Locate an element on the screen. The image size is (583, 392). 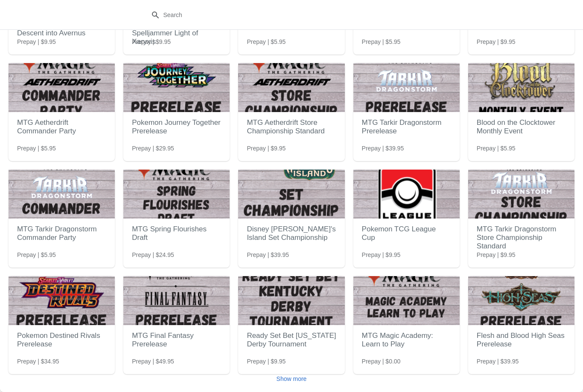
img: Pokemon Journey Together Prerelease is located at coordinates (176, 87).